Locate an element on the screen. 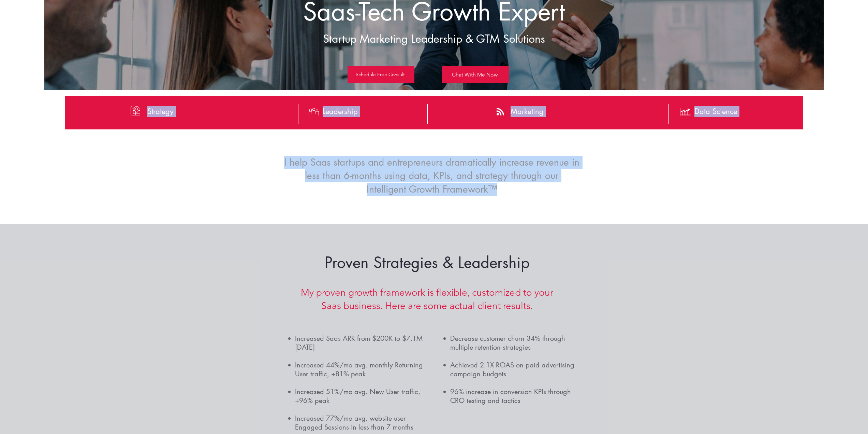 The width and height of the screenshot is (868, 434). span: Schedule Free Consult is located at coordinates (380, 75).